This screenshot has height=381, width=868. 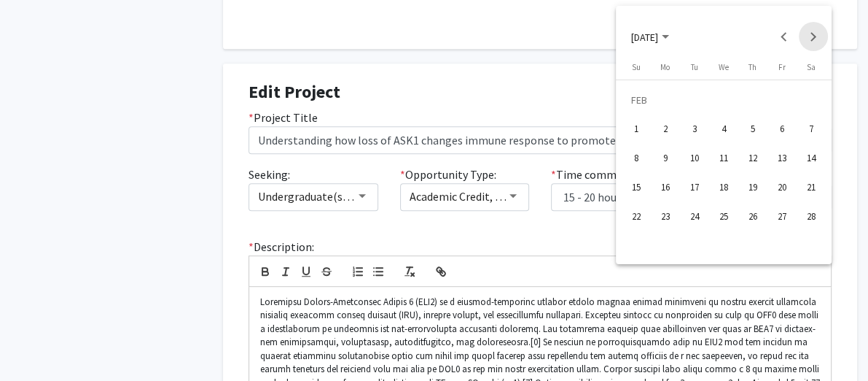 I want to click on div: 9, so click(x=665, y=158).